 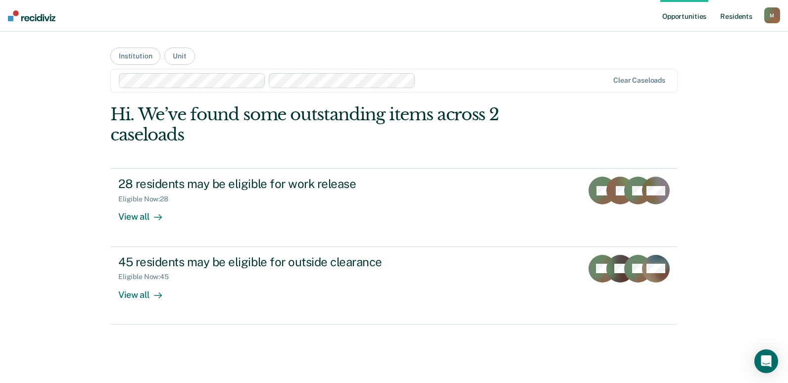 What do you see at coordinates (394, 286) in the screenshot?
I see `a: 45 residents may be eligible for outside clearanceEligible Now:45View all` at bounding box center [394, 286].